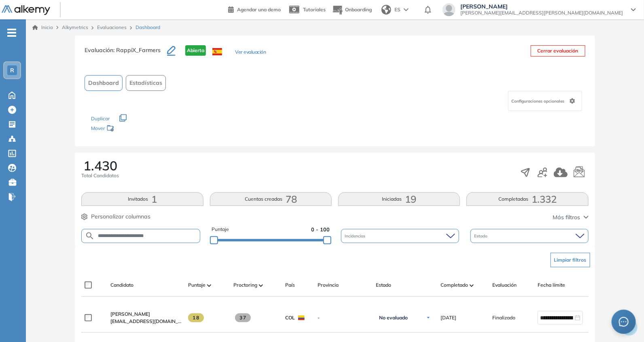  I want to click on span: Personalizar columnas, so click(121, 217).